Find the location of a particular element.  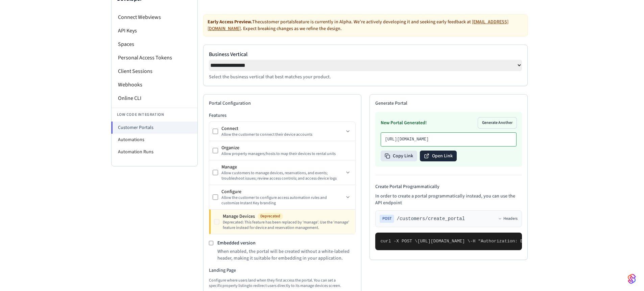

div: Manage Devices is located at coordinates (287, 216).